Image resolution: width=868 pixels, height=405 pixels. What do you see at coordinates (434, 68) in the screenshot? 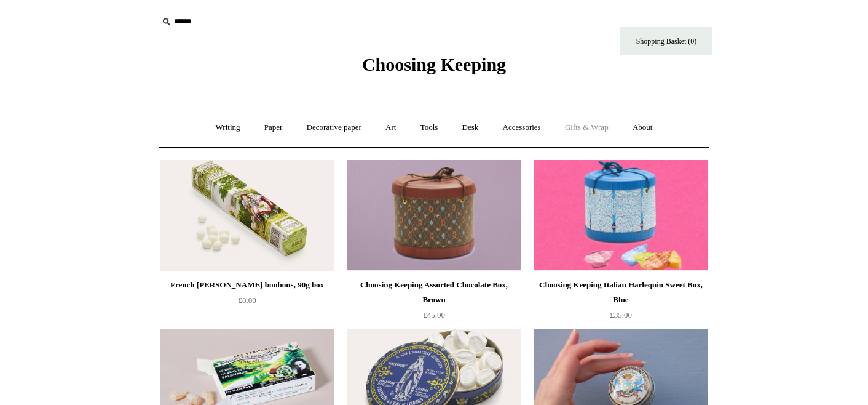
I see `a: Choosing Keeping` at bounding box center [434, 68].